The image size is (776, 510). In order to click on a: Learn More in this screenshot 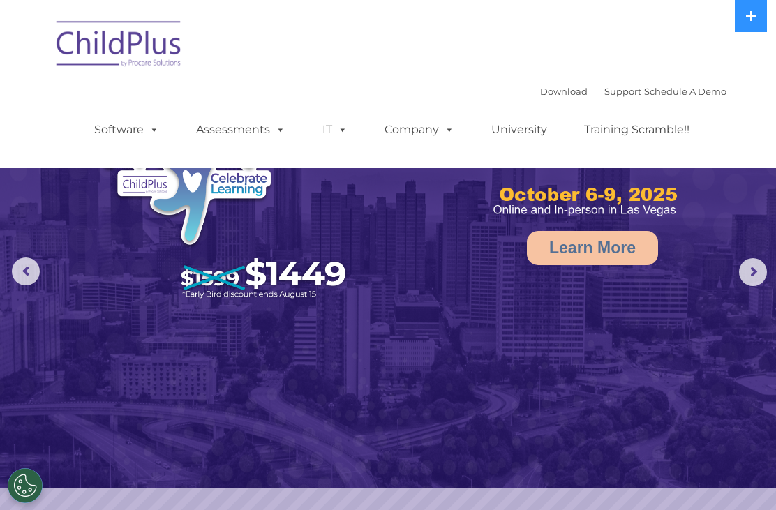, I will do `click(592, 248)`.